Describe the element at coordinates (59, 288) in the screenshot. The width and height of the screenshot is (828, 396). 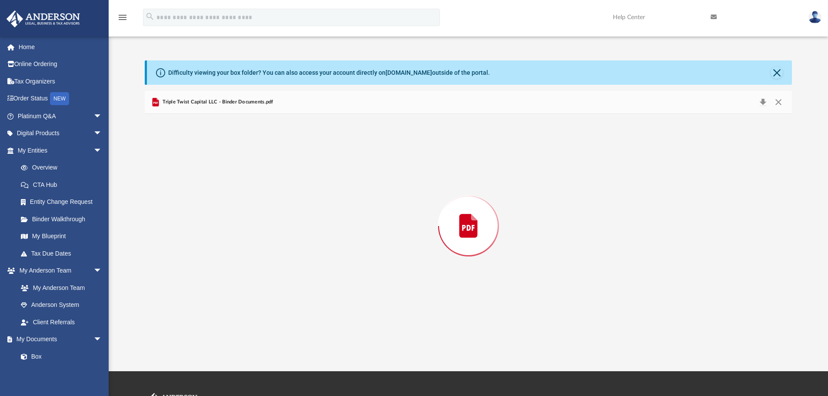
I see `a: My Anderson Team` at that location.